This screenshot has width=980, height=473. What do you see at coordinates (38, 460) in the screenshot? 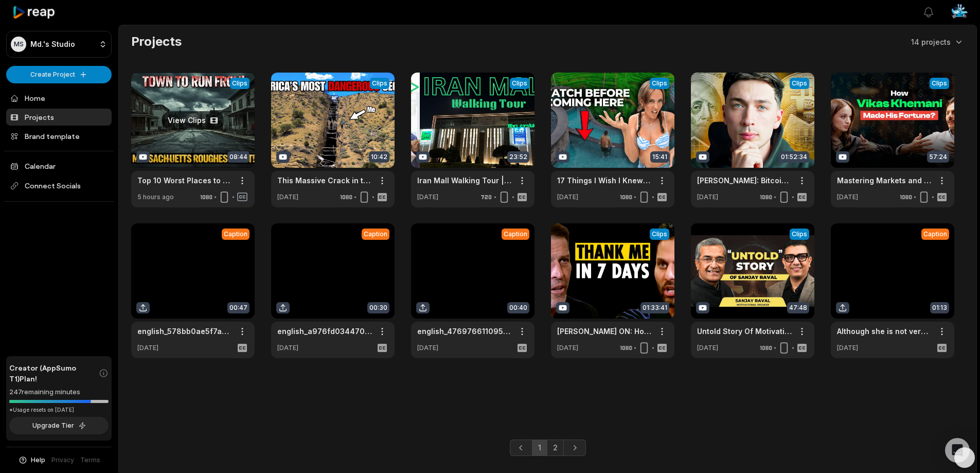
I see `span: Help` at bounding box center [38, 460].